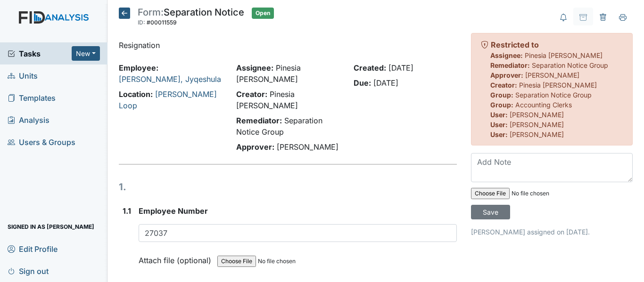 The image size is (644, 282). I want to click on span: Employee Number, so click(173, 211).